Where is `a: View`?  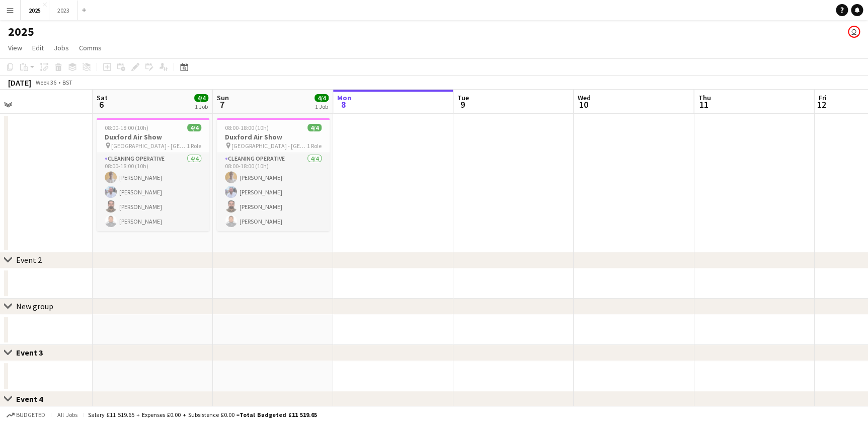 a: View is located at coordinates (15, 48).